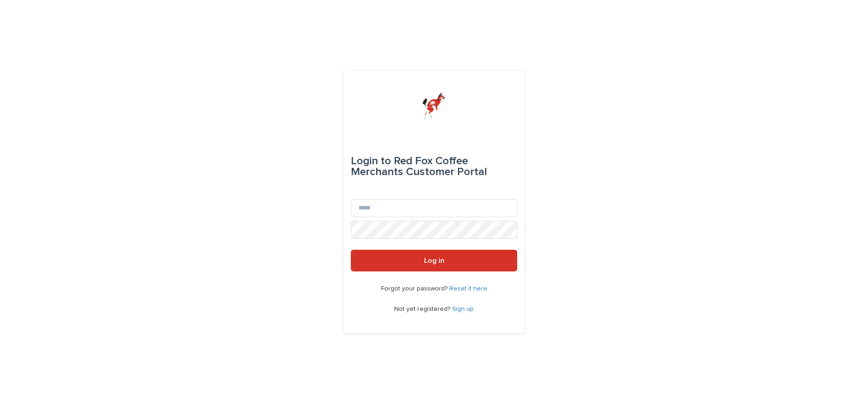 The image size is (868, 404). Describe the element at coordinates (434, 261) in the screenshot. I see `button: Log in` at that location.